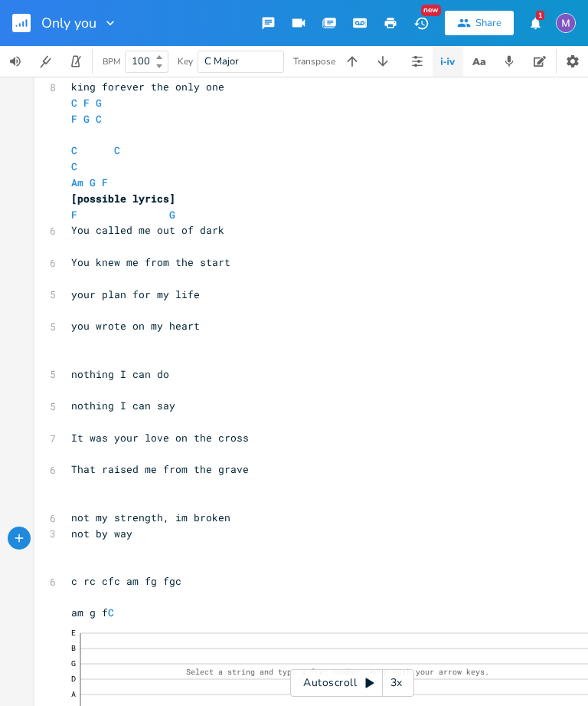 This screenshot has width=588, height=706. What do you see at coordinates (73, 694) in the screenshot?
I see `text: A` at bounding box center [73, 694].